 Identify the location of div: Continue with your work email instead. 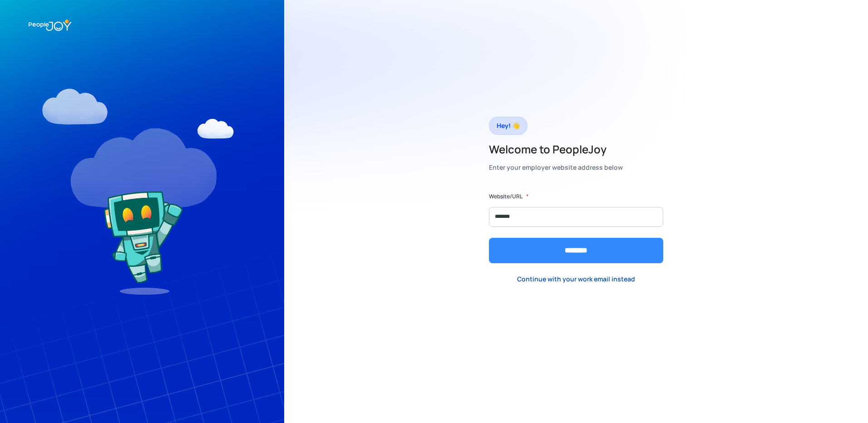
(576, 279).